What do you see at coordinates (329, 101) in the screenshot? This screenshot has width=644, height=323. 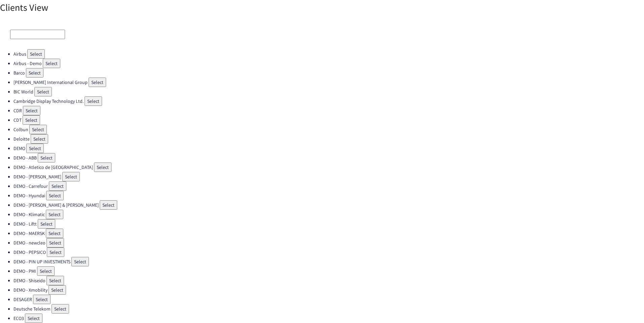 I see `li: Cambridge Display Technology Ltd.` at bounding box center [329, 101].